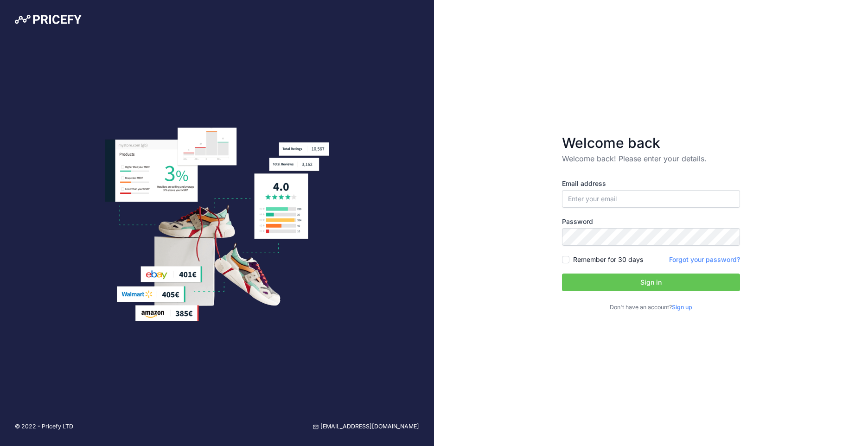 This screenshot has height=446, width=868. I want to click on p: Welcome back! Please enter your details., so click(652, 158).